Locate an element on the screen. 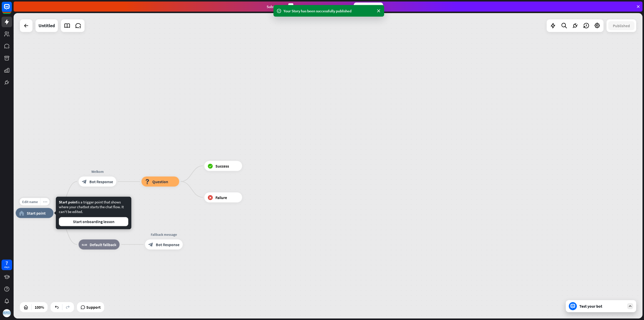 The image size is (644, 320). i: block_success is located at coordinates (210, 166).